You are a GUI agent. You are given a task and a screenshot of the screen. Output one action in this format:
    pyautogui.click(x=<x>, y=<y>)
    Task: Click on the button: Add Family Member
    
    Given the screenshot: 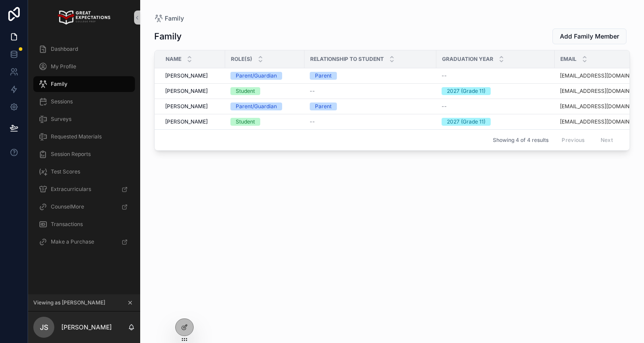 What is the action you would take?
    pyautogui.click(x=589, y=37)
    